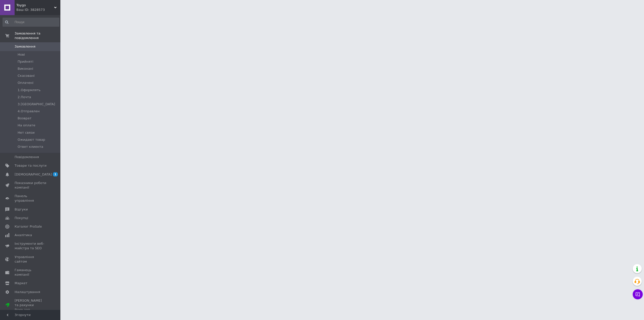  Describe the element at coordinates (38, 10) in the screenshot. I see `div: Ваш ID: 3828573` at that location.